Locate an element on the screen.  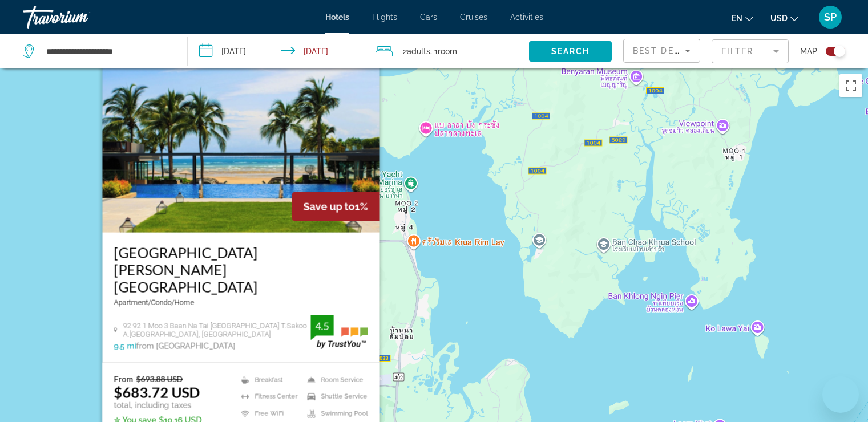
button: Search is located at coordinates (570, 51).